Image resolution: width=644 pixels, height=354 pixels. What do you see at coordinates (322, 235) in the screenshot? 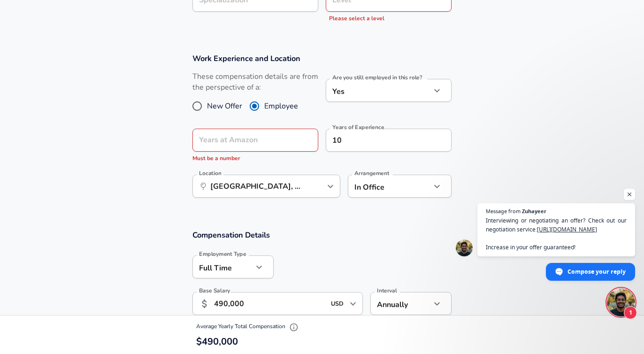
I see `h3: Compensation Details` at bounding box center [322, 235].